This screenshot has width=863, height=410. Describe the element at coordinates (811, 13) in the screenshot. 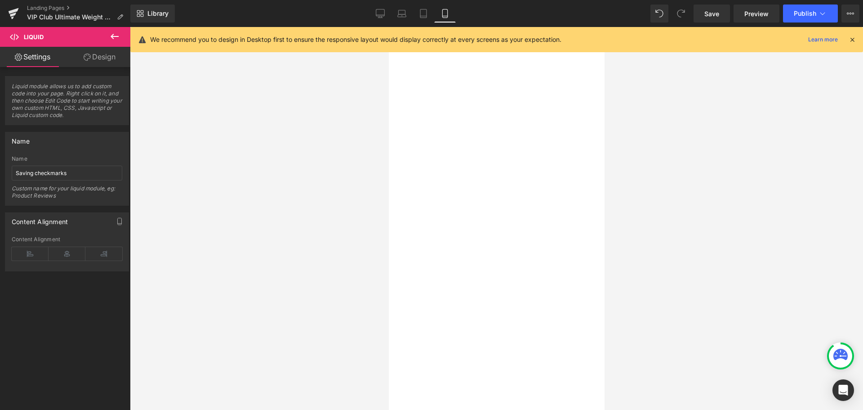

I see `button: Publish` at that location.